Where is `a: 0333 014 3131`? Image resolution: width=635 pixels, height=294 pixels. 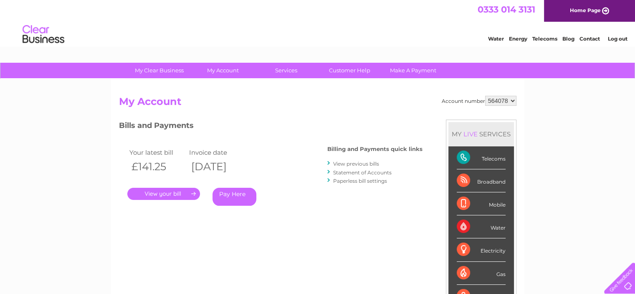
a: 0333 014 3131 is located at coordinates (507, 9).